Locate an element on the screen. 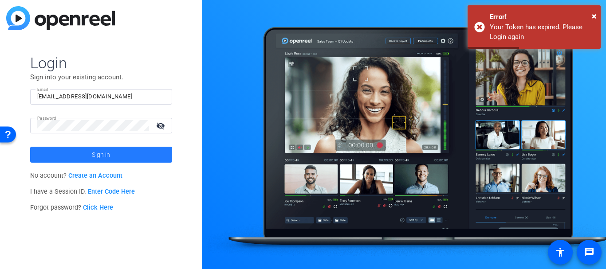 This screenshot has height=269, width=606. span: Sign in is located at coordinates (101, 155).